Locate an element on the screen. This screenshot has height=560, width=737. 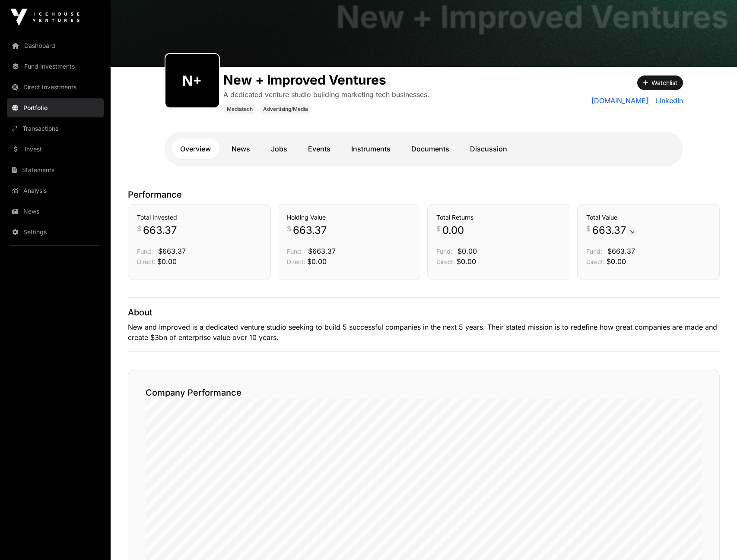
img: Icehouse Ventures Logo is located at coordinates (45, 18).